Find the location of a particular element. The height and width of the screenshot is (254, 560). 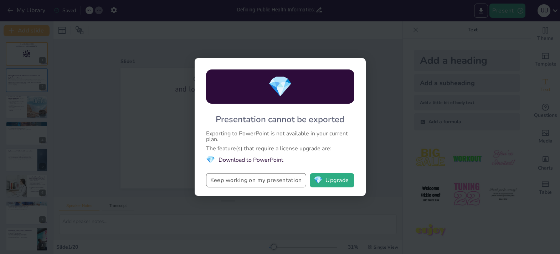

div: Presentation cannot be exported is located at coordinates (280, 119).